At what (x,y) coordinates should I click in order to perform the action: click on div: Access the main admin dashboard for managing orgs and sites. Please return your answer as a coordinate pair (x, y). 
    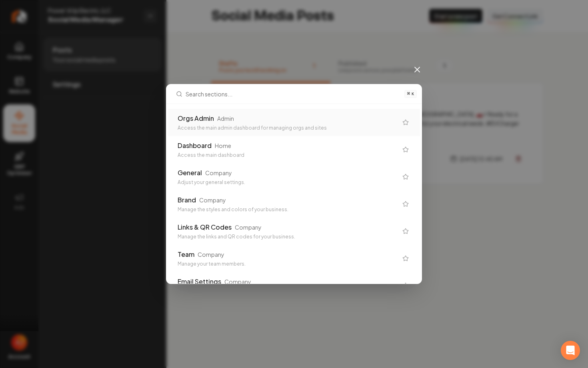
    Looking at the image, I should click on (287, 128).